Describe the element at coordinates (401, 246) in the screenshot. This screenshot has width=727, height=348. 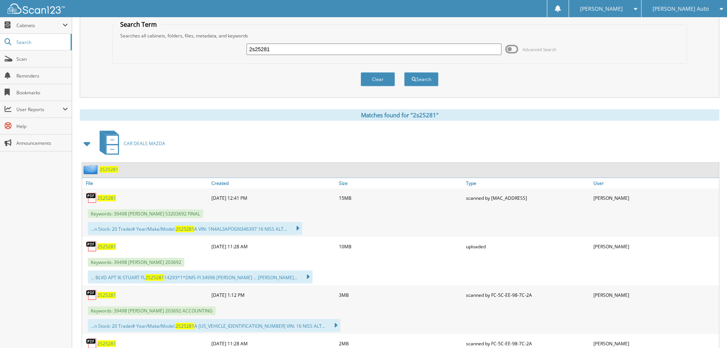
I see `div: 10MB` at that location.